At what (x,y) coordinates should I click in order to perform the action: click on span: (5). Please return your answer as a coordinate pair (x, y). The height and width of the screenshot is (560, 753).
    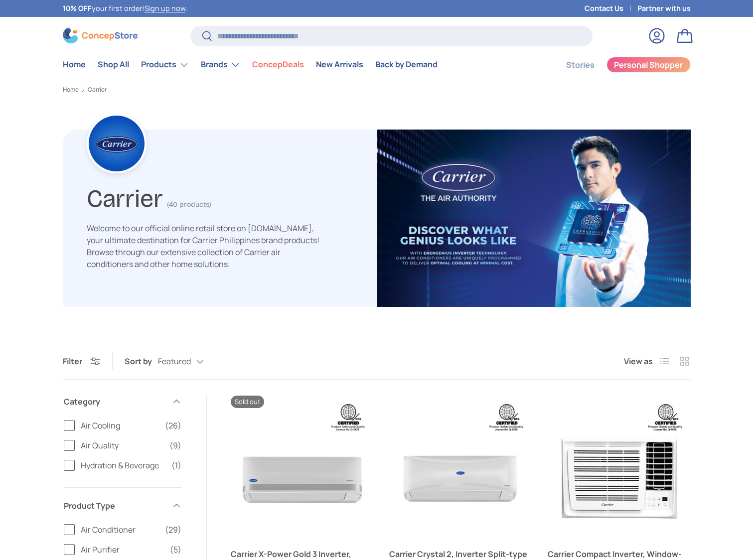
    Looking at the image, I should click on (175, 549).